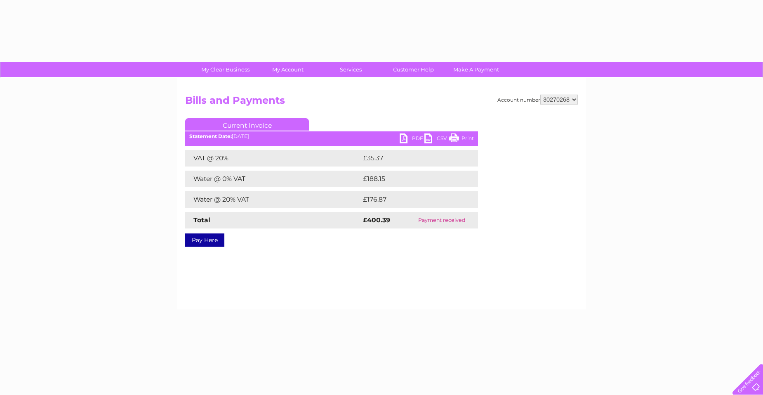  Describe the element at coordinates (288, 69) in the screenshot. I see `a: My Account` at that location.